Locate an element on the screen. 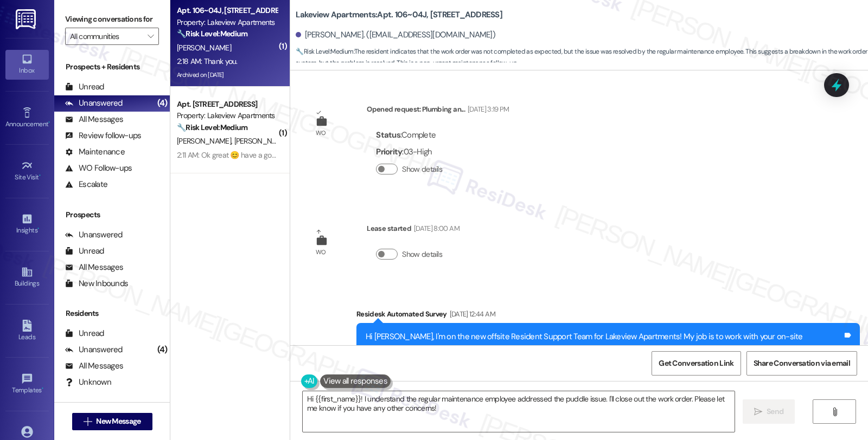  div: Lease started is located at coordinates (413, 230).